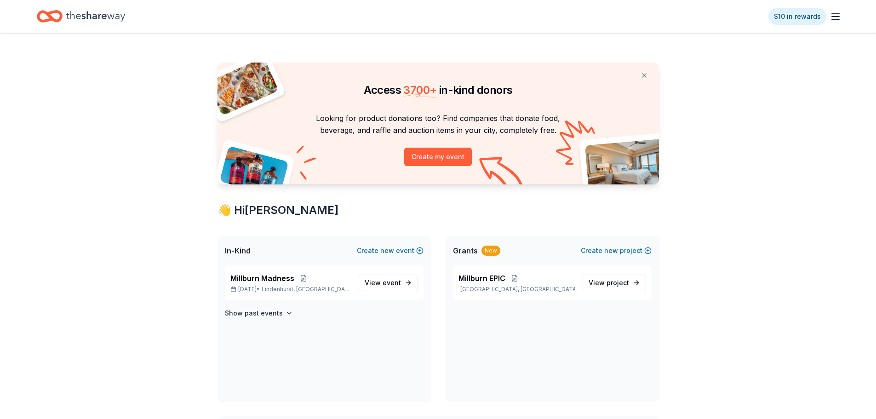 This screenshot has height=419, width=876. I want to click on button: Createnewevent, so click(390, 251).